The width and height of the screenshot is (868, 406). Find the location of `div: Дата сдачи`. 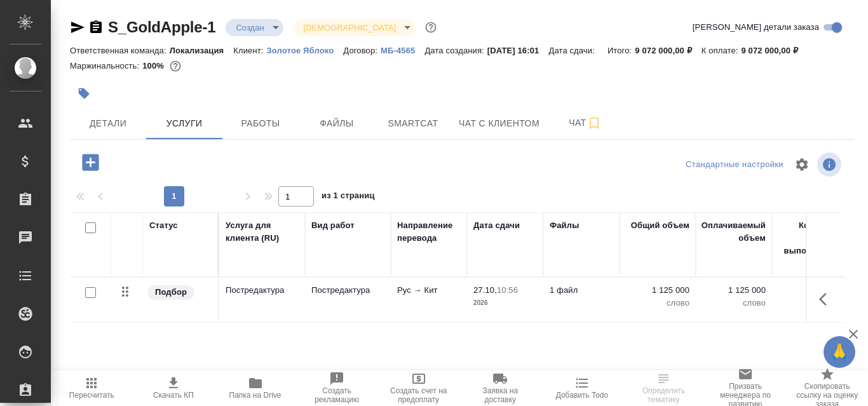

div: Дата сдачи is located at coordinates (496, 226).